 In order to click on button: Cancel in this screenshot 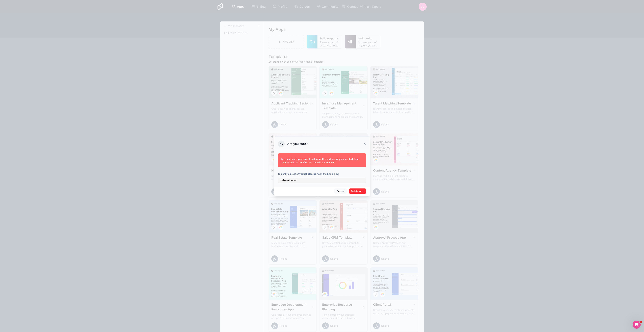, I will do `click(340, 191)`.